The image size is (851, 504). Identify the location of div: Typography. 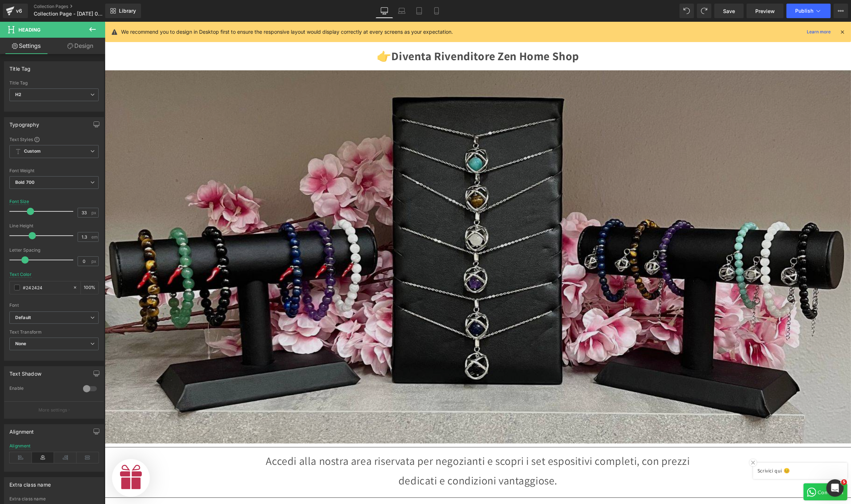
(24, 122).